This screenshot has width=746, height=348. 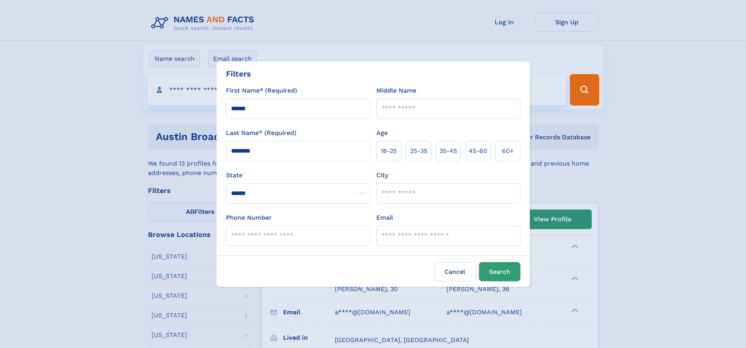 What do you see at coordinates (239, 74) in the screenshot?
I see `div: Filters` at bounding box center [239, 74].